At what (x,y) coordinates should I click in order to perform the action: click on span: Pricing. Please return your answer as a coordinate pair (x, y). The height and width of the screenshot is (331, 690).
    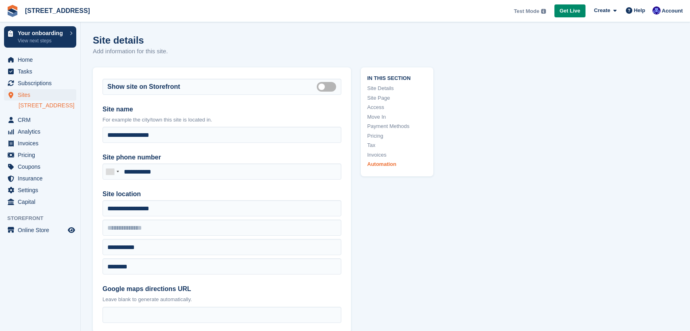
    Looking at the image, I should click on (42, 155).